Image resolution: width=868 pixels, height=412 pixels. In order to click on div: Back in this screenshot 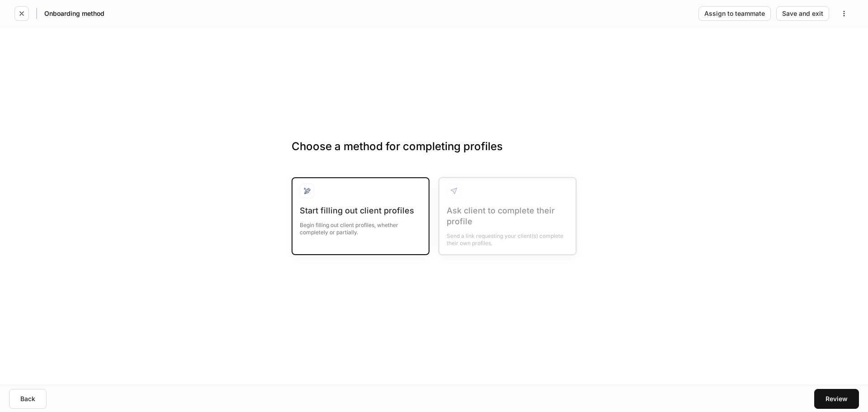, I will do `click(28, 399)`.